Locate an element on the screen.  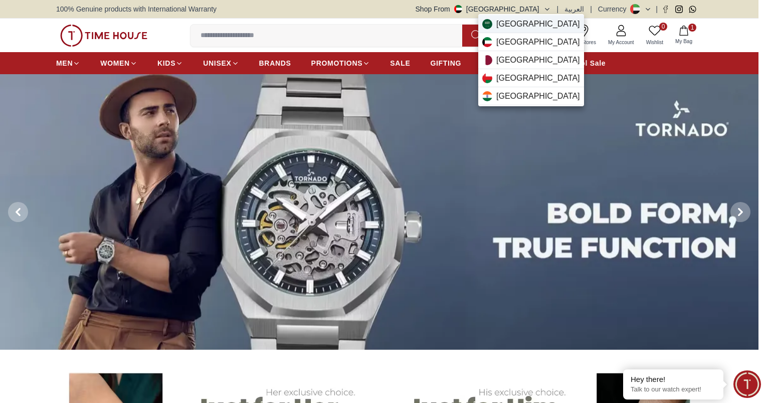
div: Chat Widget is located at coordinates (747, 384).